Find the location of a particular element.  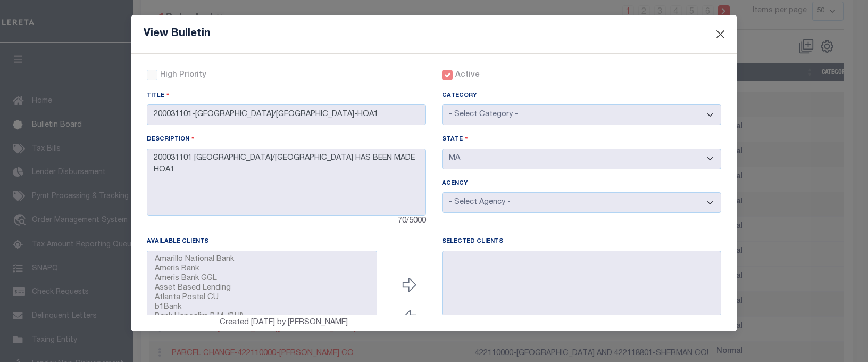

label: Active is located at coordinates (467, 76).